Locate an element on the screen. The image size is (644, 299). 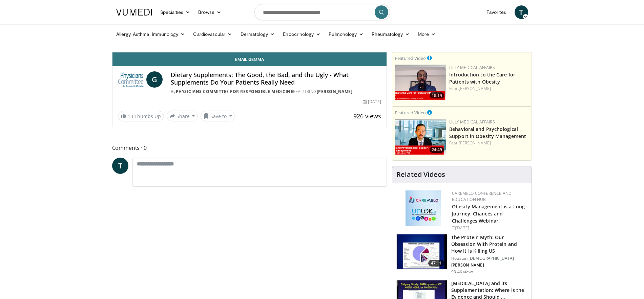
a: 13 Thumbs Up is located at coordinates (141, 116).